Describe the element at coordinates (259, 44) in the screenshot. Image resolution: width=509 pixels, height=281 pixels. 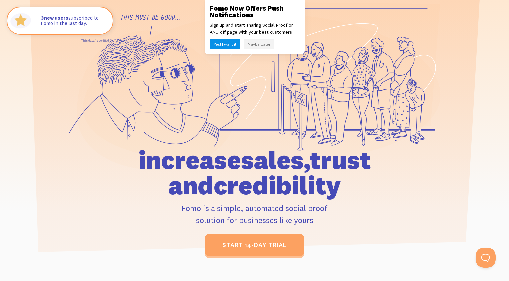
I see `button: Maybe Later` at that location.